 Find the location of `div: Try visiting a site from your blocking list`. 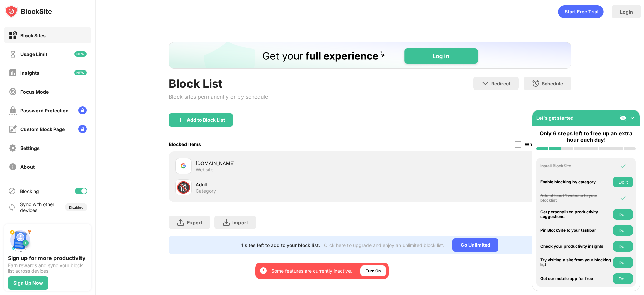

div: Try visiting a site from your blocking list is located at coordinates (576, 262).